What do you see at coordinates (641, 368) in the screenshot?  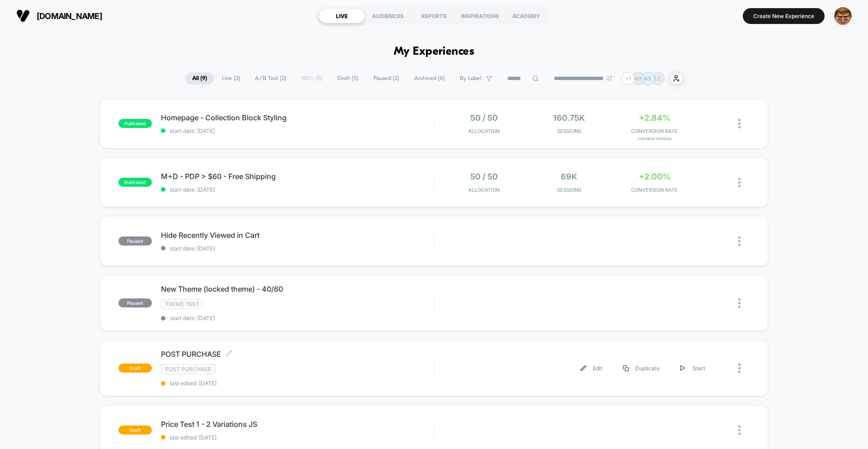 I see `div: Duplicate` at bounding box center [641, 368].